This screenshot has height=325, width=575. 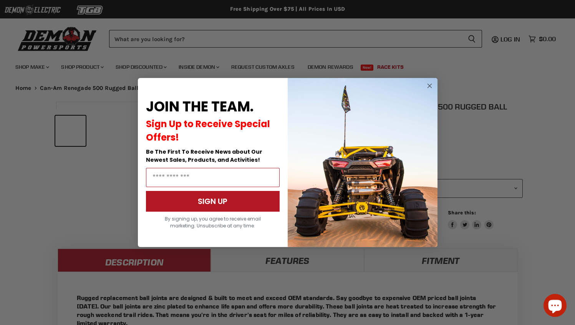 What do you see at coordinates (555, 306) in the screenshot?
I see `inbox-online-store-chat: Shopify online store chat` at bounding box center [555, 306].